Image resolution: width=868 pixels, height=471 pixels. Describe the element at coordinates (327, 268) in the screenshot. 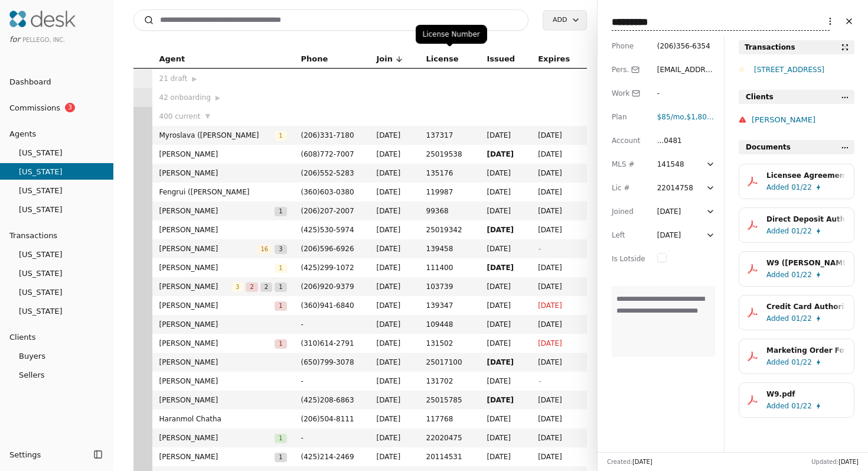

I see `span: ( 425 ) 299 - 1072` at that location.